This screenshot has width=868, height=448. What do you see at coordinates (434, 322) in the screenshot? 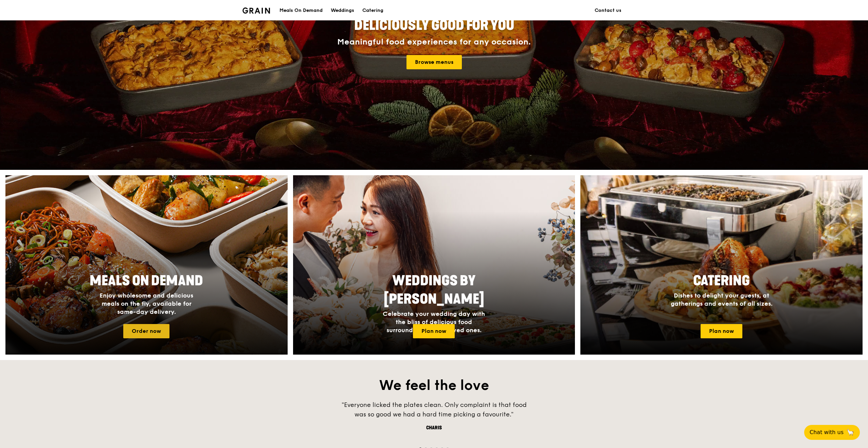
I see `span: Celebrate your wedding day with the bliss of delicious food surrounded by your loved ones.` at bounding box center [434, 322].